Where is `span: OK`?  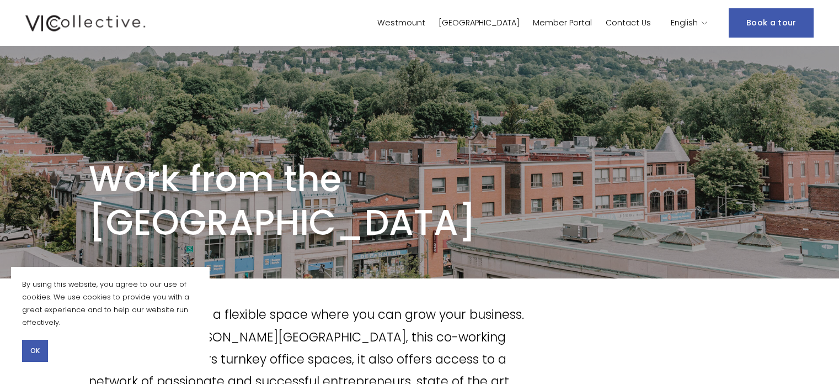 span: OK is located at coordinates (35, 350).